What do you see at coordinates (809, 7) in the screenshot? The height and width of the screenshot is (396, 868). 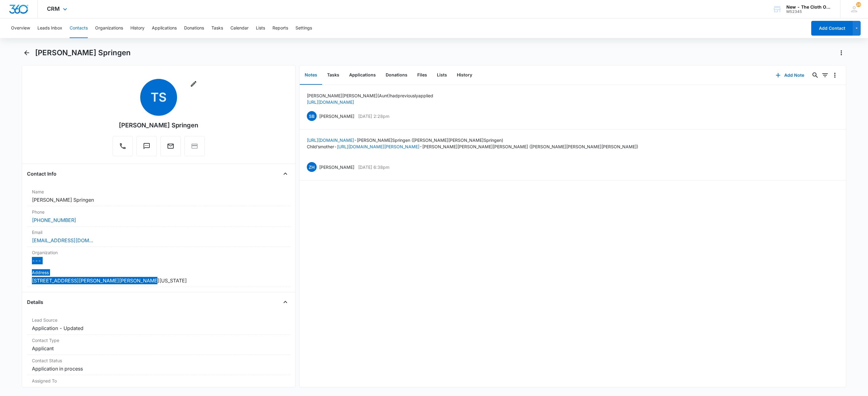 I see `div: account name` at bounding box center [809, 7].